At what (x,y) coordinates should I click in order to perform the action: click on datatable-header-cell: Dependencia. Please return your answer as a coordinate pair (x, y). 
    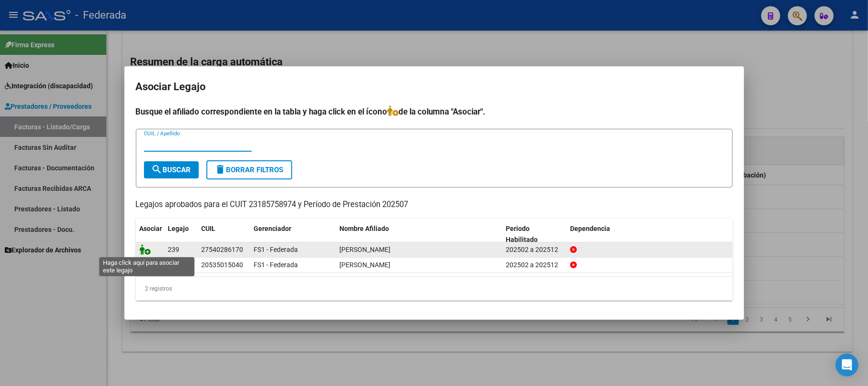
    Looking at the image, I should click on (649, 234).